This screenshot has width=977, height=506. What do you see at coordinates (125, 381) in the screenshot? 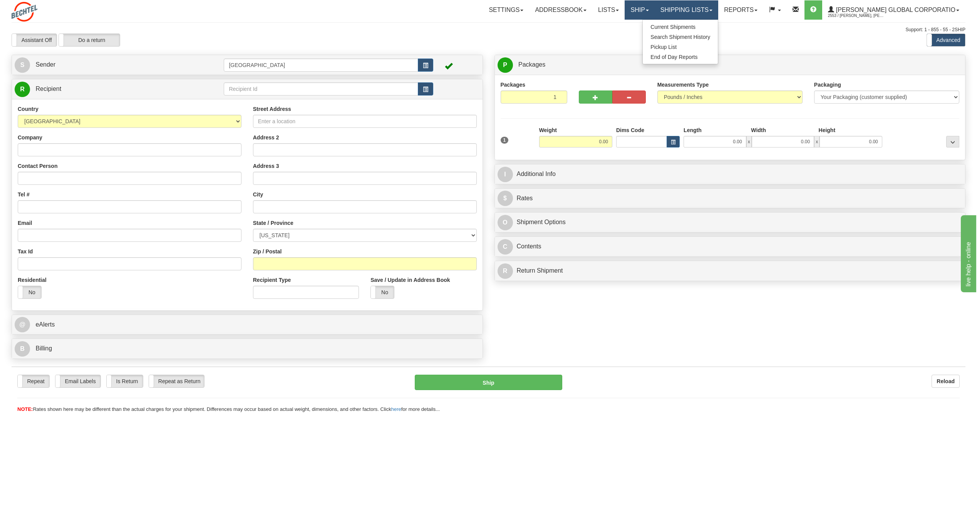
I see `label: Is Return` at bounding box center [125, 381].